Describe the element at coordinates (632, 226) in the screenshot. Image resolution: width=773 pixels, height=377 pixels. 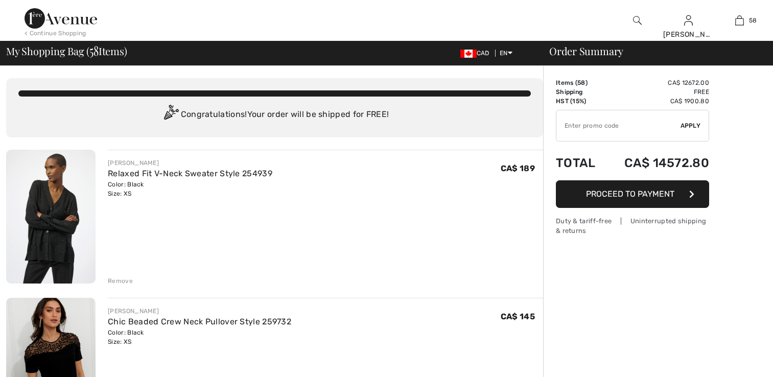
I see `div: Duty & tariff-free | Uninterrupted shipping & returns` at that location.